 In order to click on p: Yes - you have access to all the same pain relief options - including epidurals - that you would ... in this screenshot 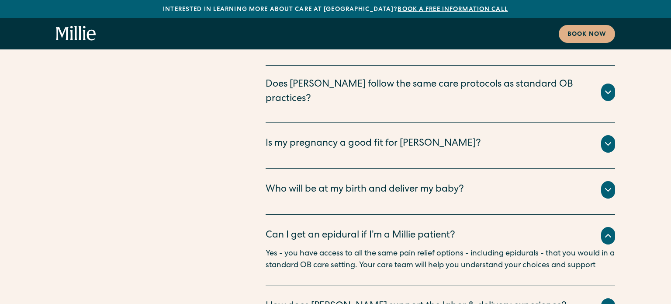, I will do `click(440, 265)`.